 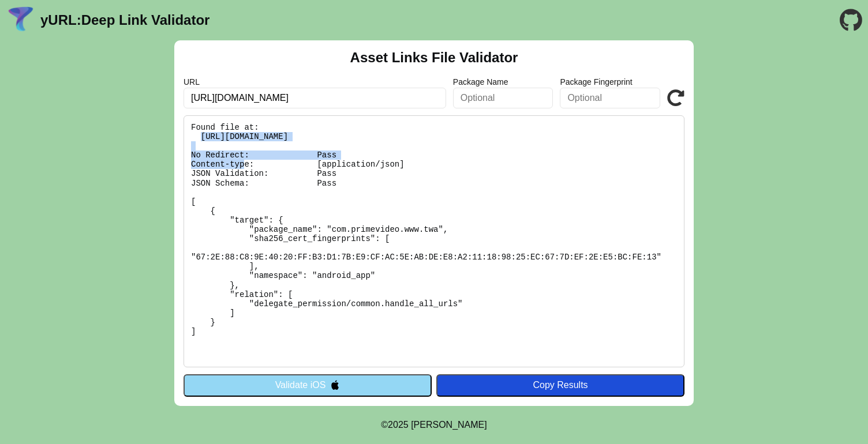 I want to click on div: Copy Results, so click(x=561, y=385).